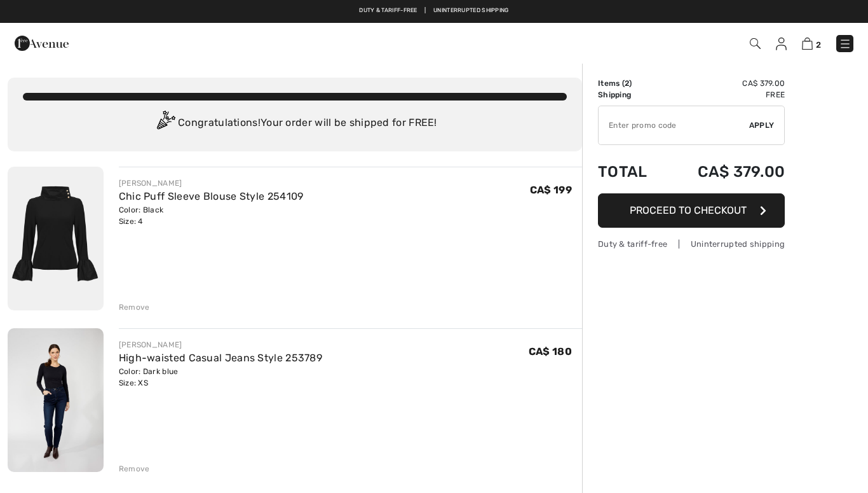 This screenshot has width=868, height=493. What do you see at coordinates (845, 44) in the screenshot?
I see `img: Menu` at bounding box center [845, 44].